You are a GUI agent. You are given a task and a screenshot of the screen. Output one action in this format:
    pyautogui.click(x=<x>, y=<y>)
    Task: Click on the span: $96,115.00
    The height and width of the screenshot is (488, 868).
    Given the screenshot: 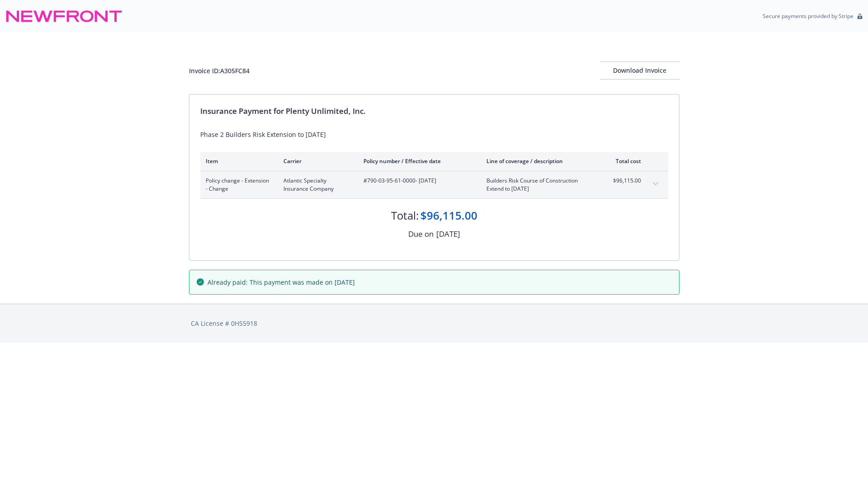 What is the action you would take?
    pyautogui.click(x=624, y=181)
    